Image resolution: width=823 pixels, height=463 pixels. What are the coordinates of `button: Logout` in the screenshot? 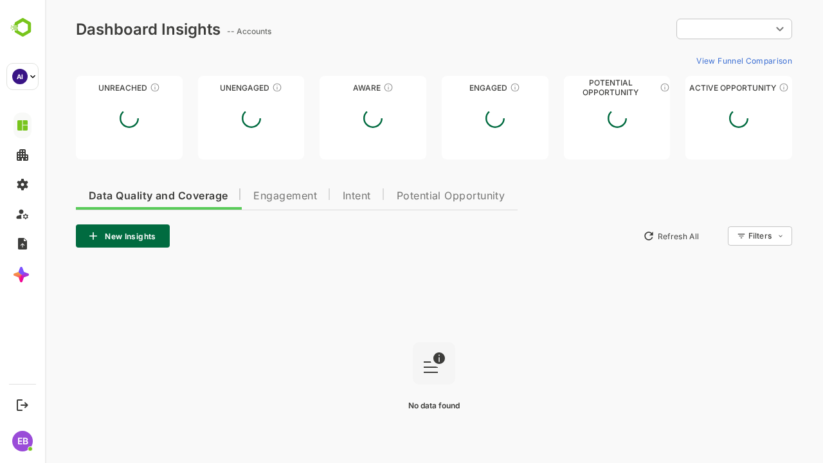 It's located at (22, 405).